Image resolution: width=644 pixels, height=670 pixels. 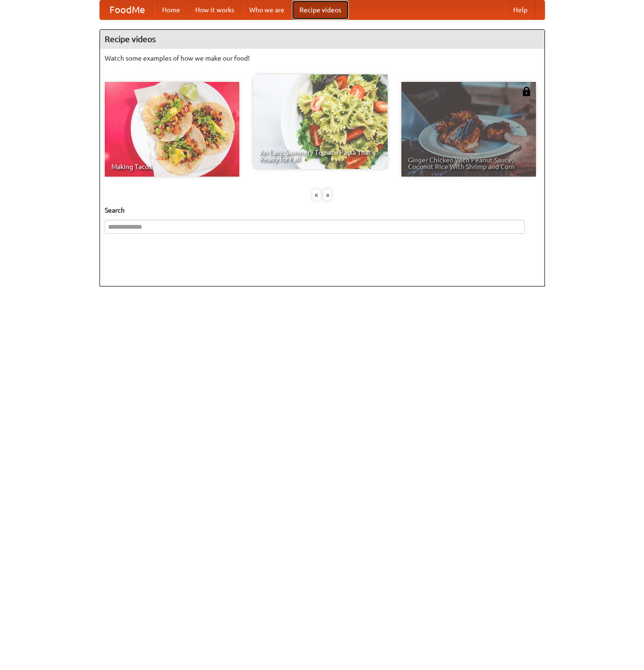 What do you see at coordinates (214, 10) in the screenshot?
I see `a: How it works` at bounding box center [214, 10].